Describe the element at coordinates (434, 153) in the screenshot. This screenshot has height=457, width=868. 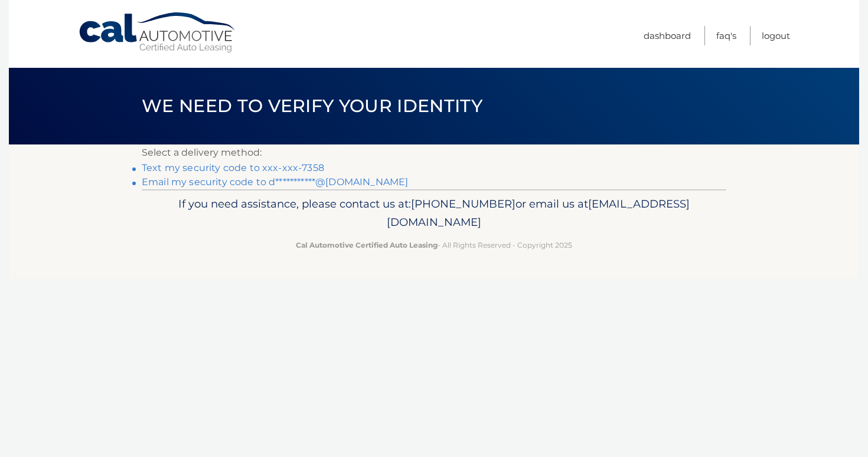
I see `p: Select a delivery method:` at that location.